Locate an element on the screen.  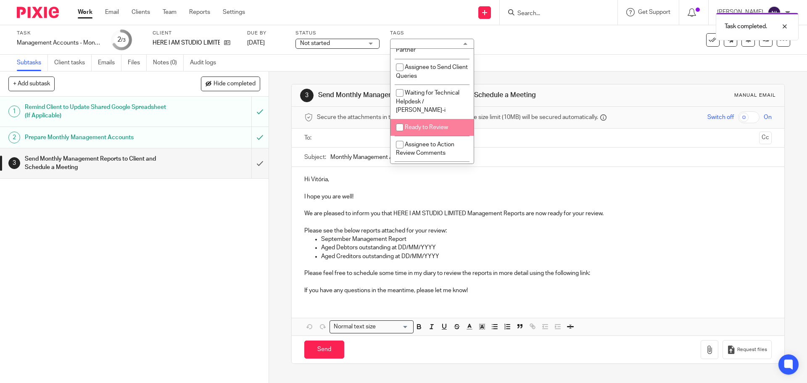
label: Task is located at coordinates (59, 33).